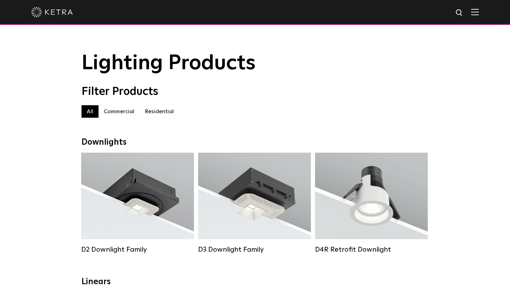  What do you see at coordinates (371, 250) in the screenshot?
I see `div: D4R Retrofit Downlight` at bounding box center [371, 250].